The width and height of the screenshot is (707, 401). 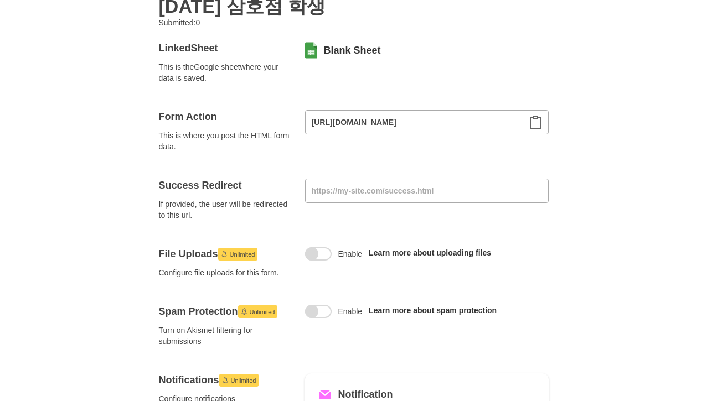 I want to click on svg: Mail, so click(x=325, y=394).